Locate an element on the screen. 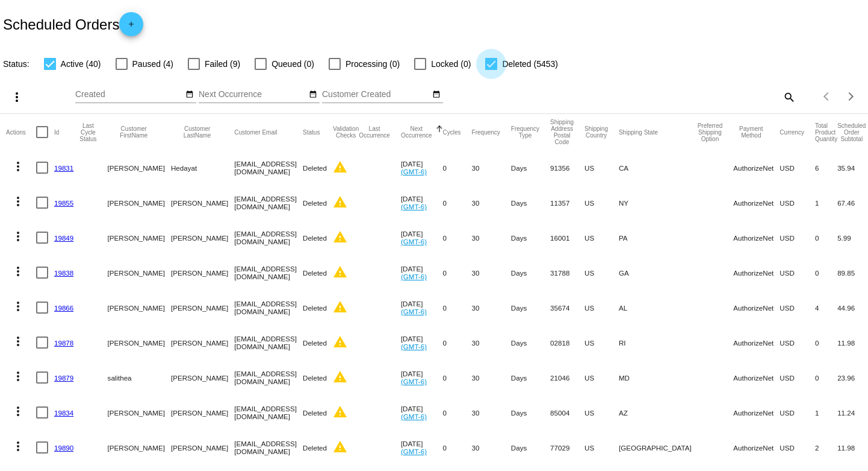 Image resolution: width=868 pixels, height=471 pixels. span: Status: is located at coordinates (16, 64).